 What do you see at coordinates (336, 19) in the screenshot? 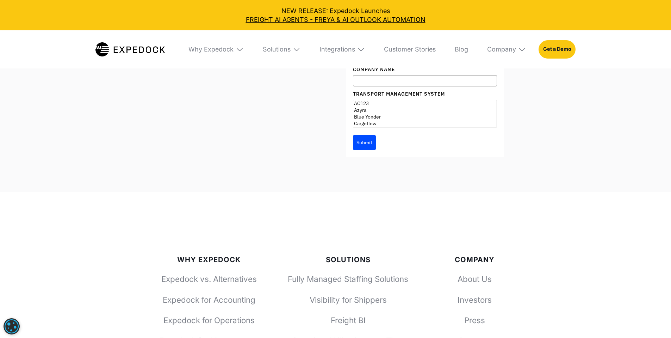
I see `a: FREIGHT AI AGENTS - FREYA & AI OUTLOOK AUTOMATION` at bounding box center [336, 19].